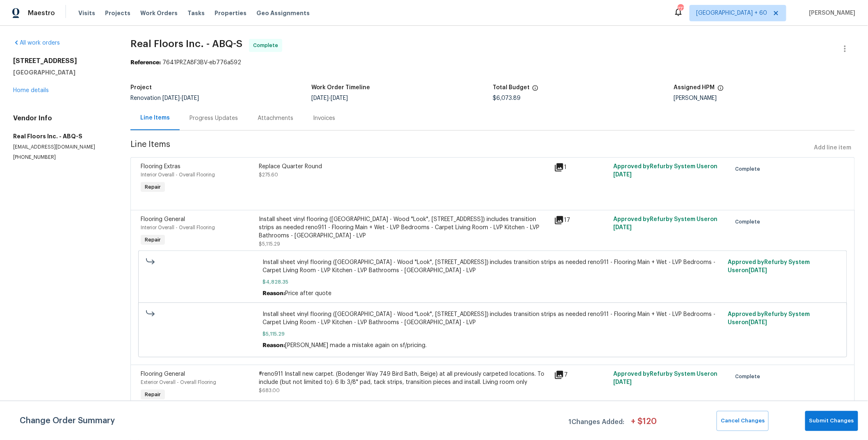 The height and width of the screenshot is (440, 868). I want to click on h5: Project, so click(141, 88).